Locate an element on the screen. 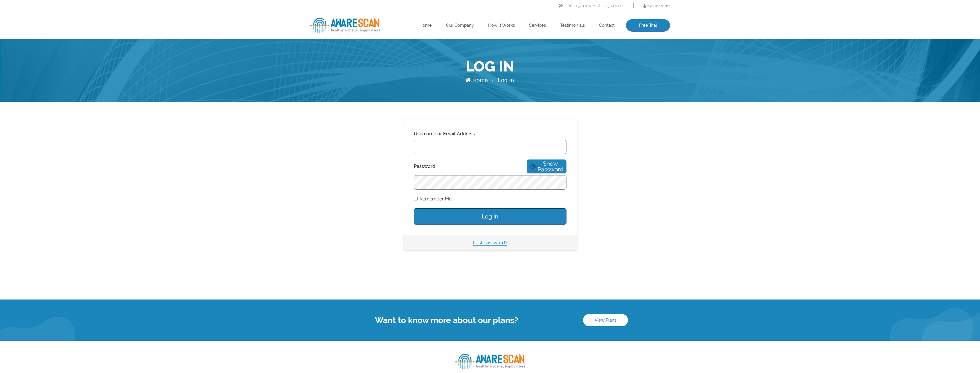 The image size is (980, 373). span: Log In is located at coordinates (506, 80).